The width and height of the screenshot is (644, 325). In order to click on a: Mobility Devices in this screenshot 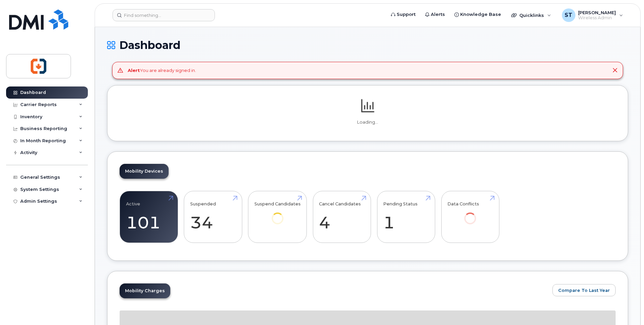, I will do `click(144, 171)`.